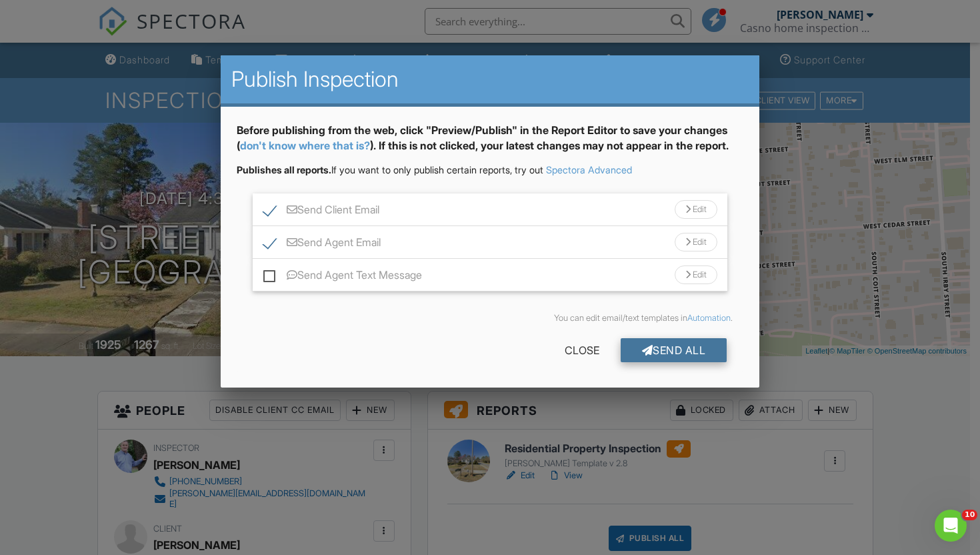  What do you see at coordinates (322, 244) in the screenshot?
I see `label: Send Agent Email` at bounding box center [322, 244].